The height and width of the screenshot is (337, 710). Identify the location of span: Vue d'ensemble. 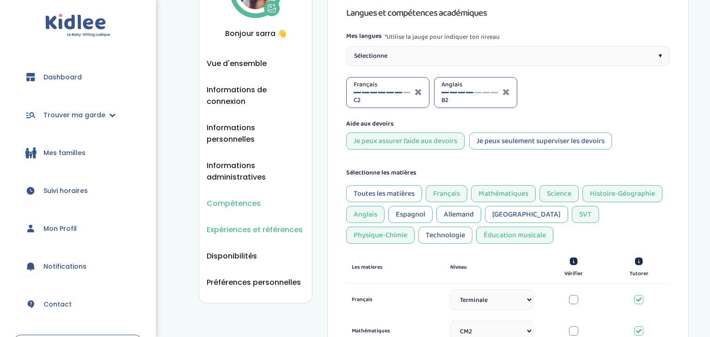
(237, 63).